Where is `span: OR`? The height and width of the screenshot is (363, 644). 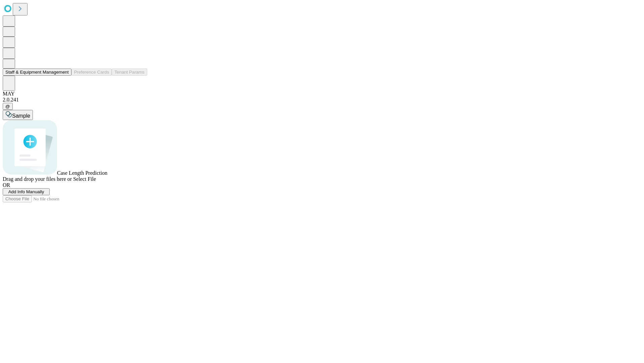
span: OR is located at coordinates (6, 185).